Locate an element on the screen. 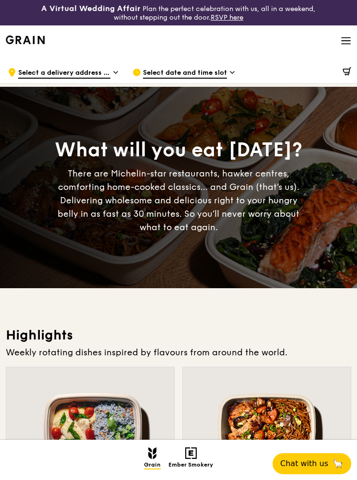 The width and height of the screenshot is (357, 480). div: Weekly rotating dishes inspired by flavours from around the world. is located at coordinates (178, 352).